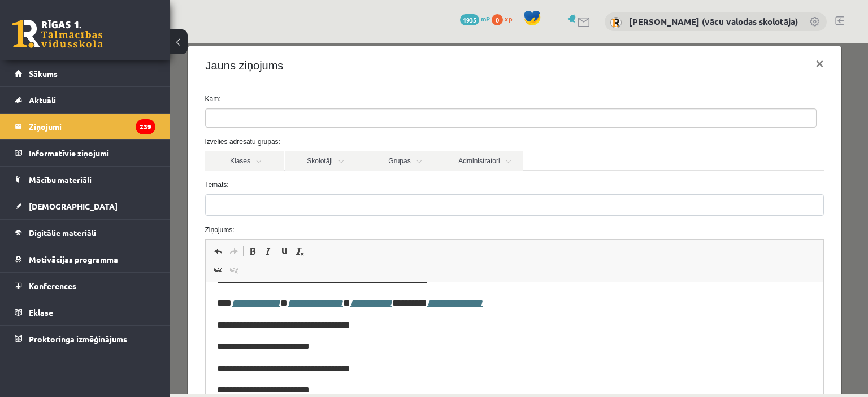 Image resolution: width=868 pixels, height=397 pixels. What do you see at coordinates (115, 208) in the screenshot?
I see `a: Unterstrichen (Strg+U)` at bounding box center [115, 208].